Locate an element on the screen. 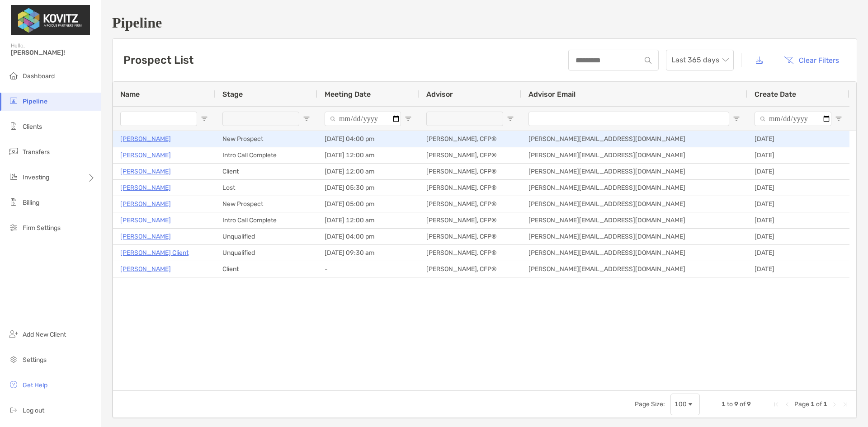 This screenshot has width=868, height=427. span: Firm Settings is located at coordinates (41, 228).